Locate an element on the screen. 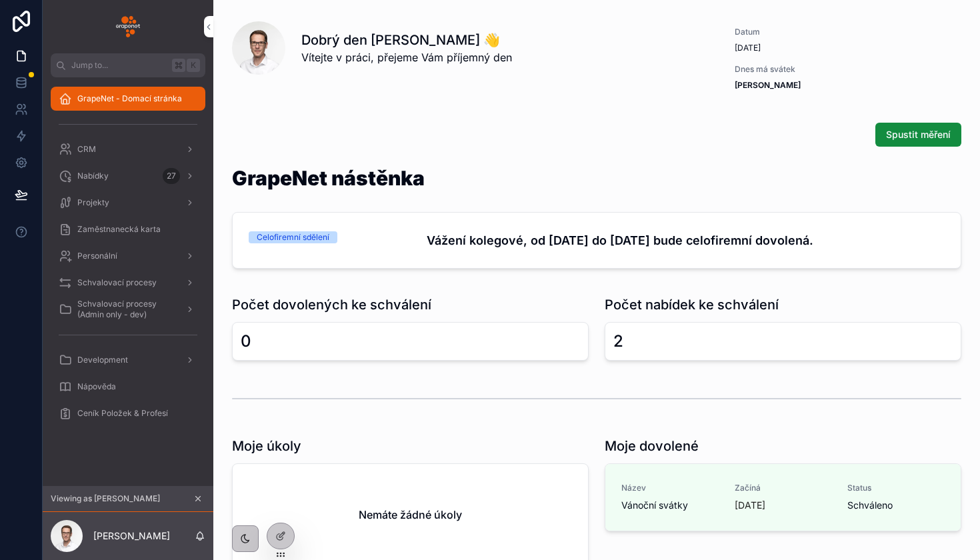  div: 0 is located at coordinates (246, 341).